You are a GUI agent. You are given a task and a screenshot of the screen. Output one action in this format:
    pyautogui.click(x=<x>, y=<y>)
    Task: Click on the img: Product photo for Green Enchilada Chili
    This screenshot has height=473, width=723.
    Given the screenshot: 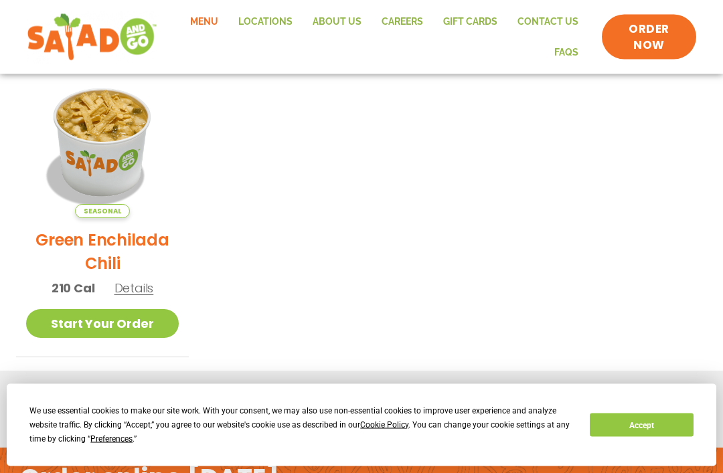 What is the action you would take?
    pyautogui.click(x=102, y=143)
    